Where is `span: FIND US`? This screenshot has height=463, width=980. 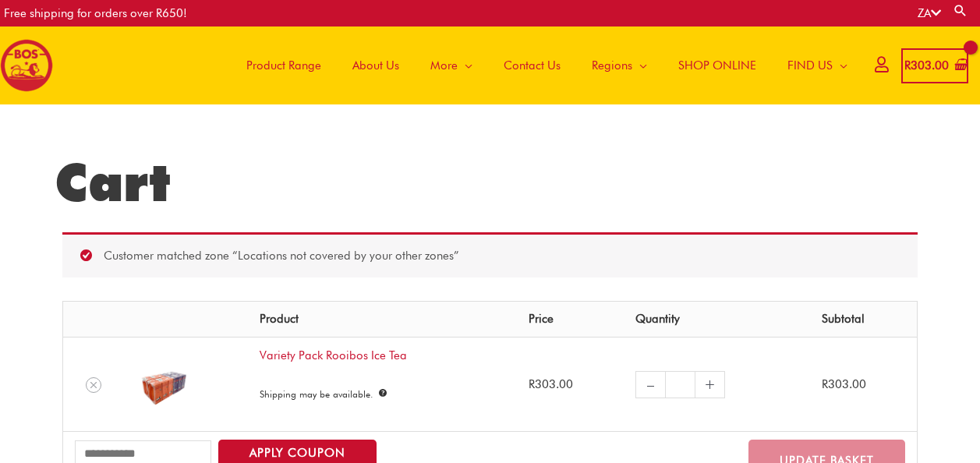
span: FIND US is located at coordinates (810, 66).